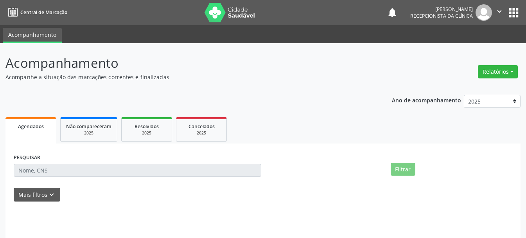  What do you see at coordinates (31, 126) in the screenshot?
I see `span: Agendados` at bounding box center [31, 126].